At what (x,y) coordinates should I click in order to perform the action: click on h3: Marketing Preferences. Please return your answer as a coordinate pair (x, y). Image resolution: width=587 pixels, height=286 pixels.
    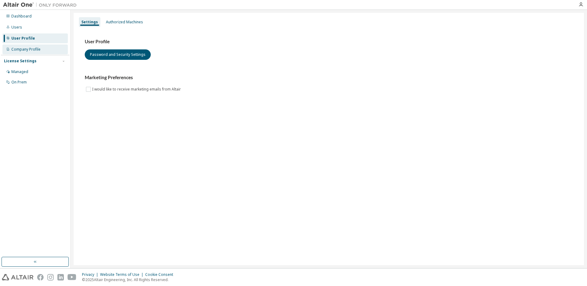
    Looking at the image, I should click on (329, 78).